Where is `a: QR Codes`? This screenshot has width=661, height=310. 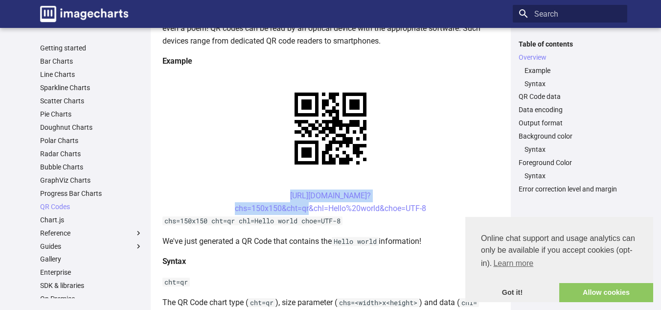
a: QR Codes is located at coordinates (91, 206).